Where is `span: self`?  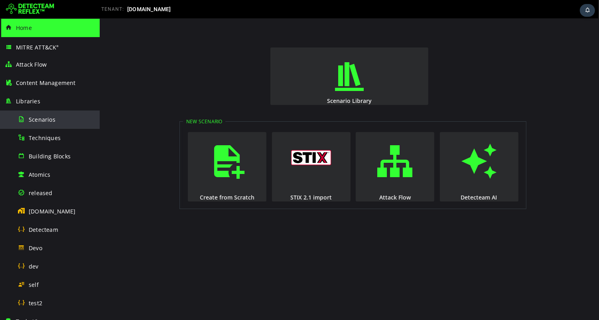 span: self is located at coordinates (33, 284).